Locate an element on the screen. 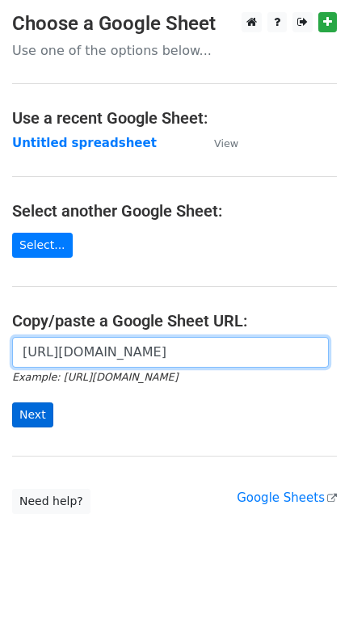 The width and height of the screenshot is (349, 644). a: View is located at coordinates (218, 143).